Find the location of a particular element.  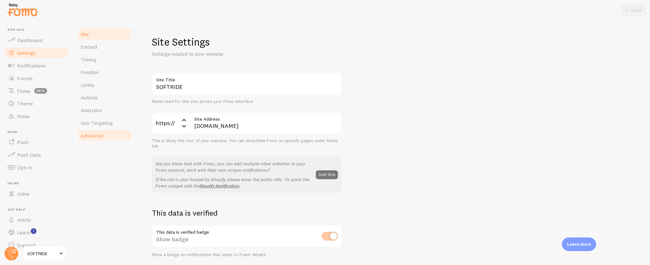

a: Embed is located at coordinates (105, 47).